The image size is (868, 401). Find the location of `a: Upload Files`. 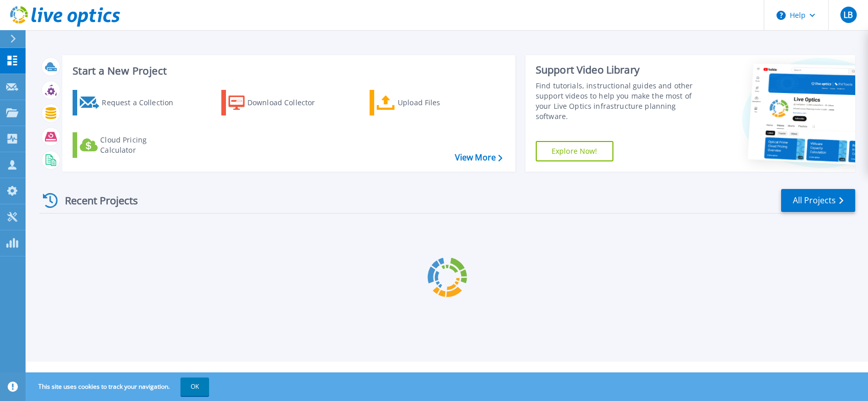

a: Upload Files is located at coordinates (426, 102).